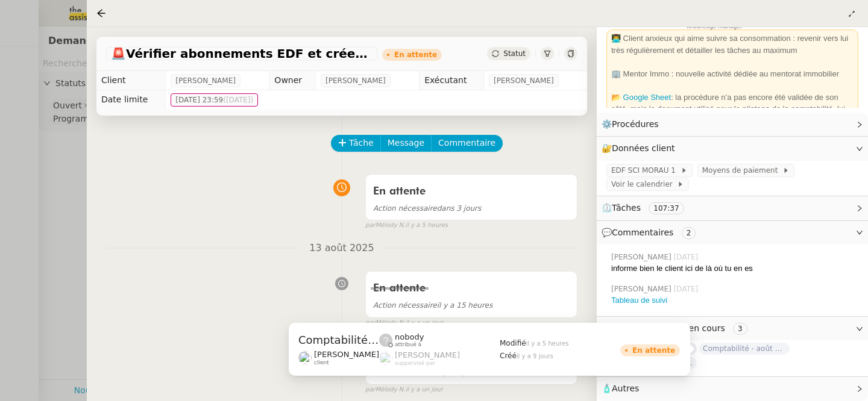  I want to click on span: Commentaires, so click(642, 233).